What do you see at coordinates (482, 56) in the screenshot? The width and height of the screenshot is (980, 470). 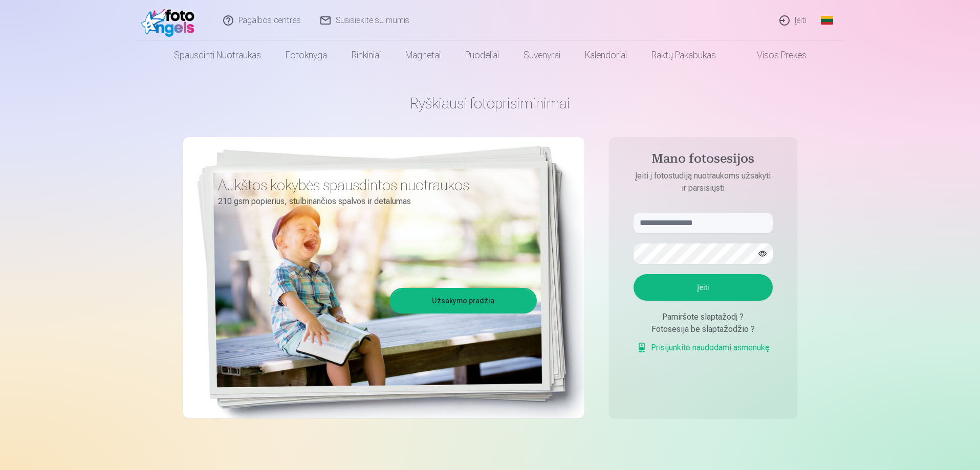 I see `a: Puodeliai` at bounding box center [482, 56].